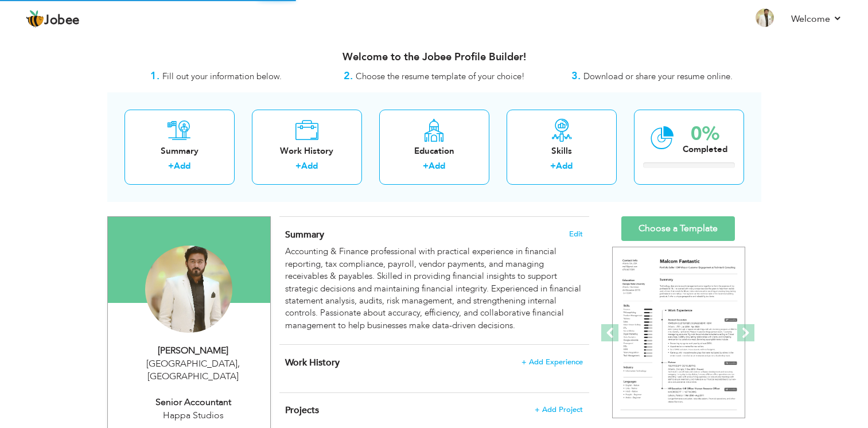 This screenshot has width=868, height=428. I want to click on div: Skills, so click(562, 151).